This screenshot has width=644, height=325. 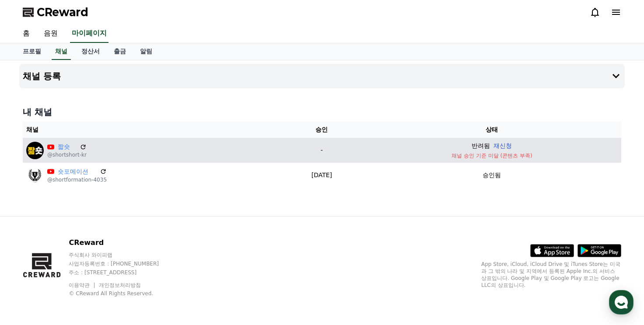 What do you see at coordinates (120, 285) in the screenshot?
I see `a: 개인정보처리방침` at bounding box center [120, 285].